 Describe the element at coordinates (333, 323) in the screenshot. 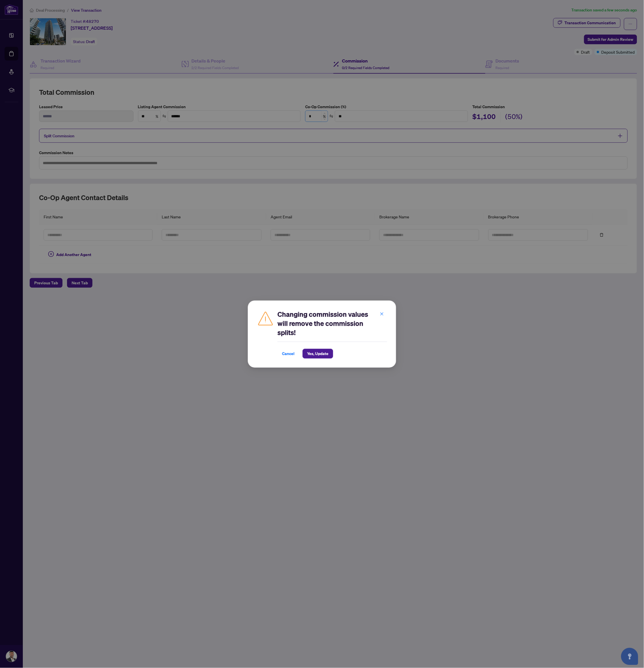

I see `h2: Changing commission values will remove the commission splits!` at that location.